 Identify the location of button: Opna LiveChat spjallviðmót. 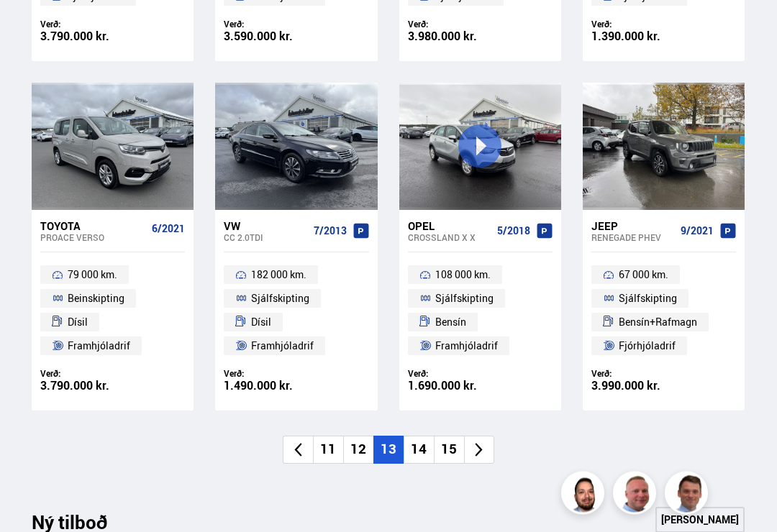
(33, 27).